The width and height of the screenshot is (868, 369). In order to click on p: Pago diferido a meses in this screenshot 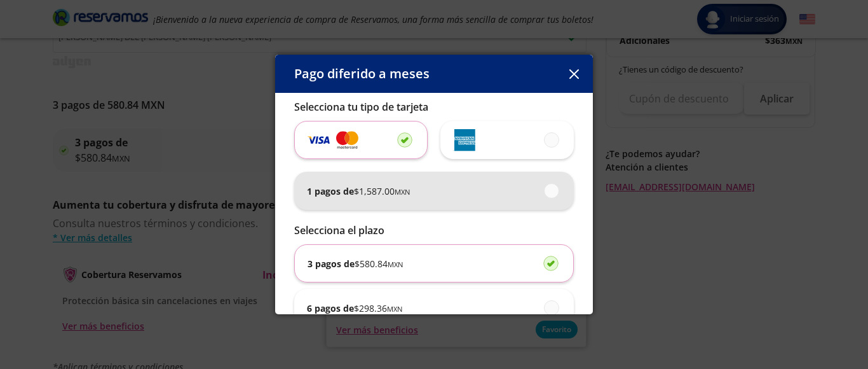, I will do `click(362, 74)`.